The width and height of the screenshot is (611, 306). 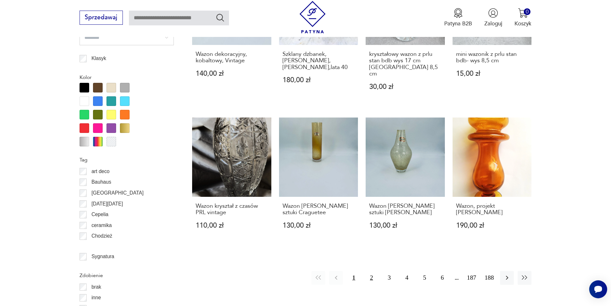 What do you see at coordinates (493, 18) in the screenshot?
I see `button: Zaloguj` at bounding box center [493, 18].